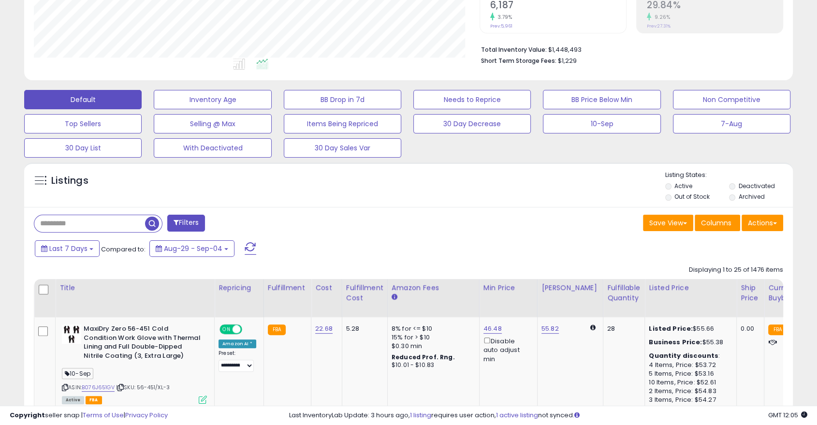  What do you see at coordinates (550, 329) in the screenshot?
I see `a: 55.82` at bounding box center [550, 329].